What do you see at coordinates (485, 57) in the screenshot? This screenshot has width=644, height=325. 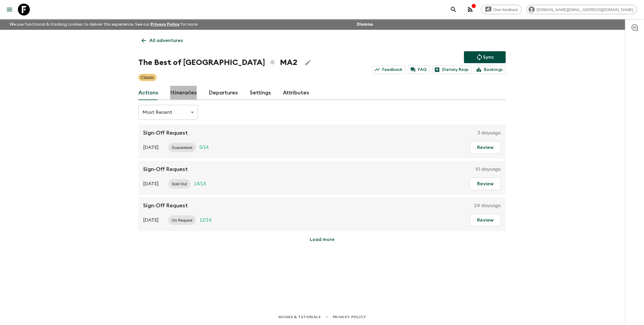 I see `button: Sync adventure departures to the booking engine` at bounding box center [485, 57].